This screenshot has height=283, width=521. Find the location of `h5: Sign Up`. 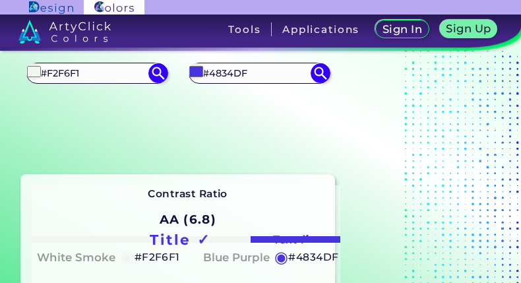

h5: Sign Up is located at coordinates (469, 28).